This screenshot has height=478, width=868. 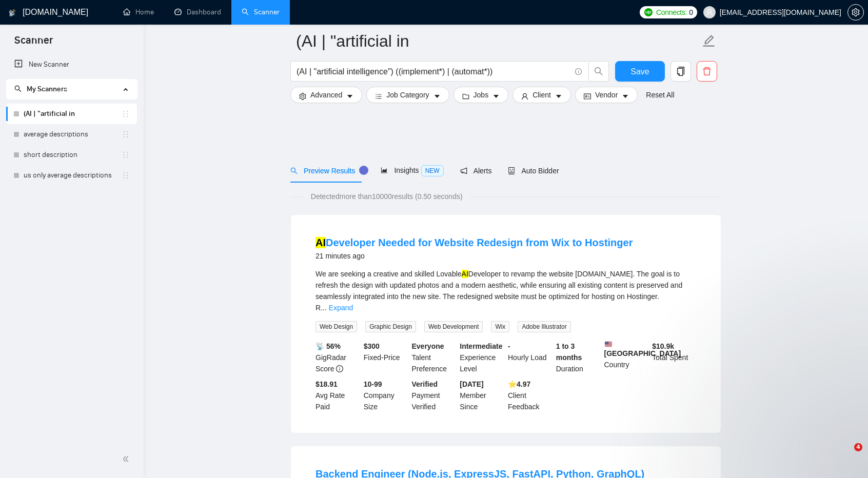 I want to click on li: short description, so click(x=71, y=155).